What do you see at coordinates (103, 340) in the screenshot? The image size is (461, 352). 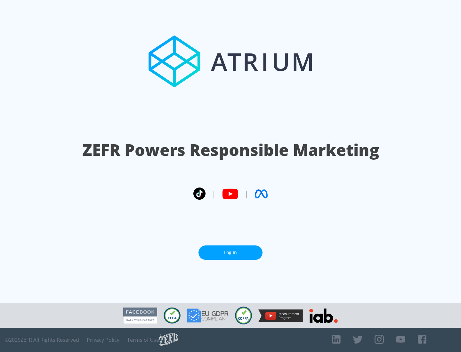 I see `a: Privacy Policy` at bounding box center [103, 340].